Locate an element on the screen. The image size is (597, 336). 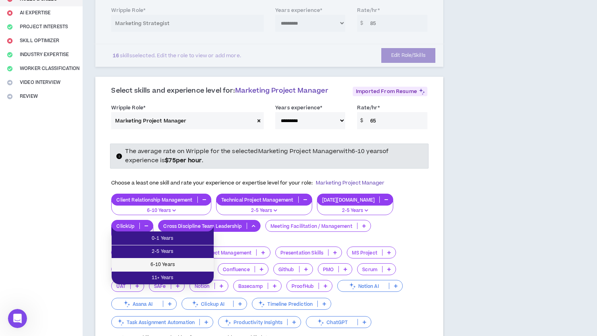
p: Notion AI is located at coordinates (363, 286).